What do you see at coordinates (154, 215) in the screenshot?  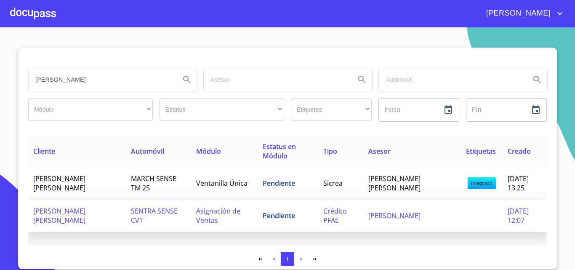 I see `span: SENTRA SENSE CVT` at bounding box center [154, 215].